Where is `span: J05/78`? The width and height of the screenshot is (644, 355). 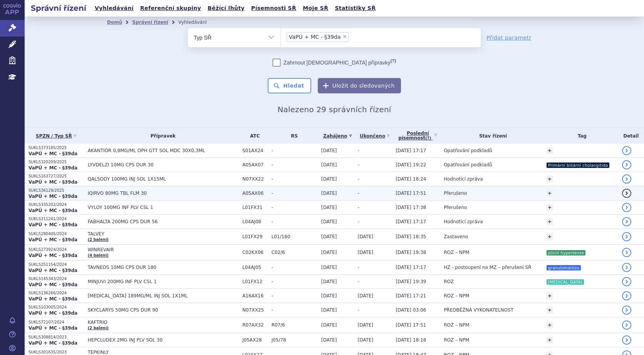 span: J05/78 is located at coordinates (294, 340).